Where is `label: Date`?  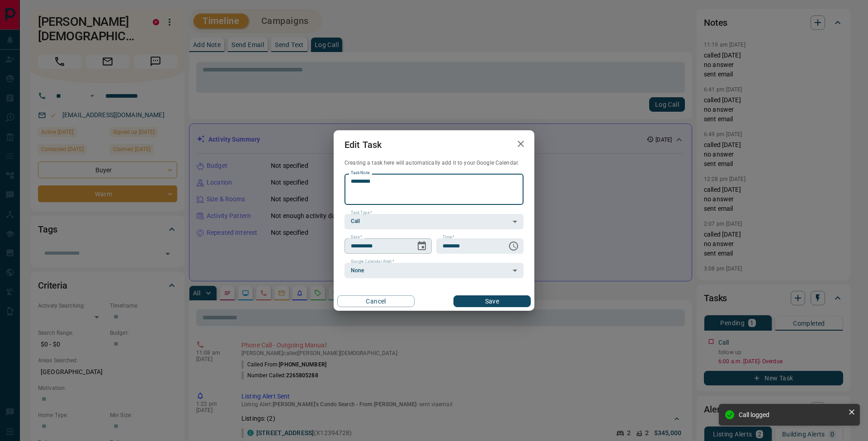
label: Date is located at coordinates (356, 237).